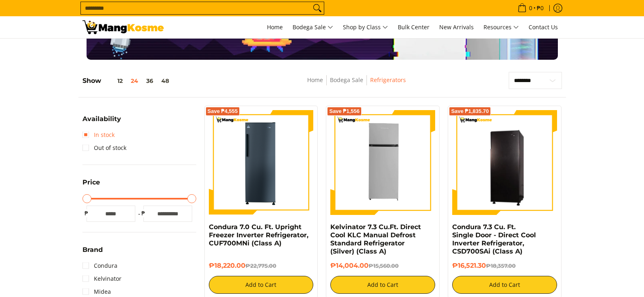  I want to click on button: 48, so click(165, 81).